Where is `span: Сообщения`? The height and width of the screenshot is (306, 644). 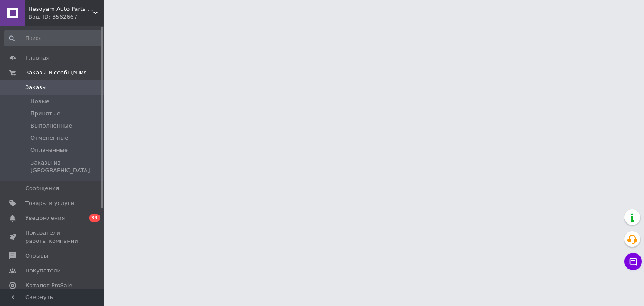 span: Сообщения is located at coordinates (42, 189).